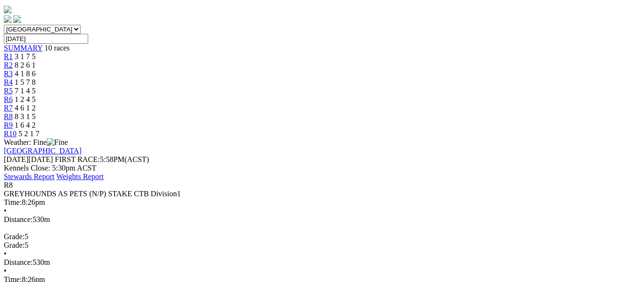  What do you see at coordinates (46, 39) in the screenshot?
I see `input: Select date` at bounding box center [46, 39].